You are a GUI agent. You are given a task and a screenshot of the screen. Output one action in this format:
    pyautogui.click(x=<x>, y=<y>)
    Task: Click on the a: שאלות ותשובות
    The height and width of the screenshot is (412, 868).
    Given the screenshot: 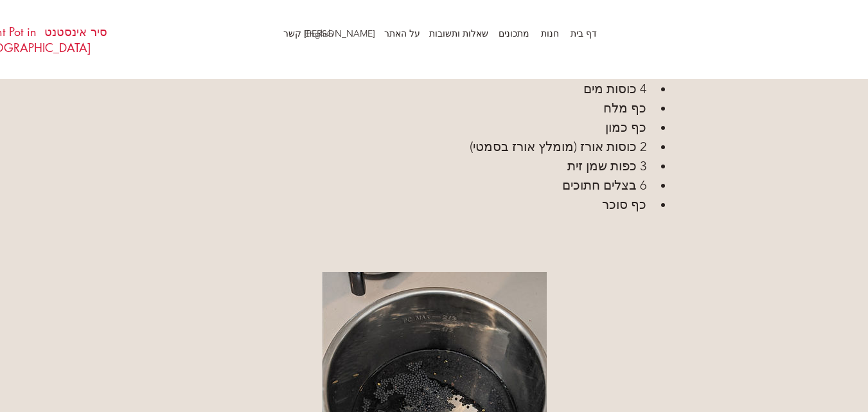 What is the action you would take?
    pyautogui.click(x=460, y=33)
    